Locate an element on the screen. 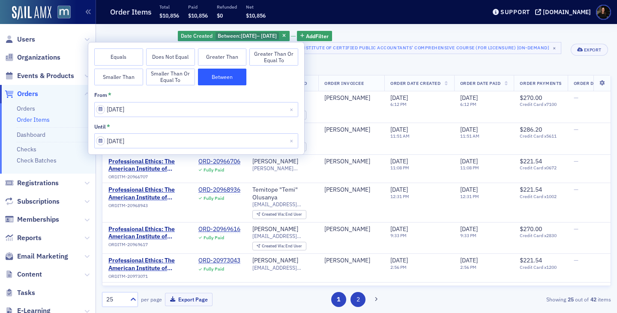  button: Greater Than is located at coordinates (222, 57).